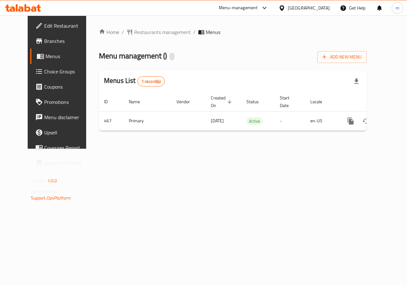  What do you see at coordinates (257, 102) in the screenshot?
I see `span: Status` at bounding box center [257, 102].